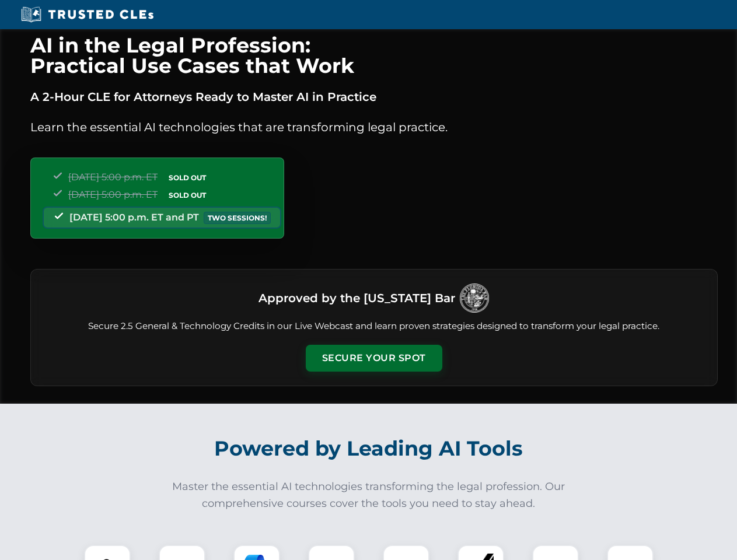 Image resolution: width=737 pixels, height=560 pixels. I want to click on h2: Powered by Leading AI Tools, so click(369, 449).